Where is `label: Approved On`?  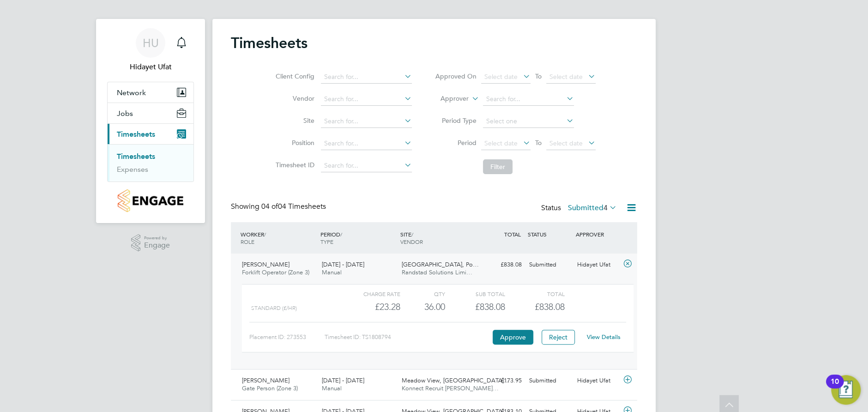 label: Approved On is located at coordinates (456, 76).